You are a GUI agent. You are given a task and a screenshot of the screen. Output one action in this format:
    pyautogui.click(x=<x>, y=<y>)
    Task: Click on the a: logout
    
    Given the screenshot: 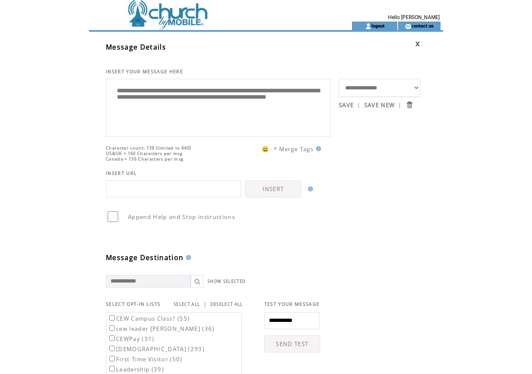 What is the action you would take?
    pyautogui.click(x=378, y=25)
    